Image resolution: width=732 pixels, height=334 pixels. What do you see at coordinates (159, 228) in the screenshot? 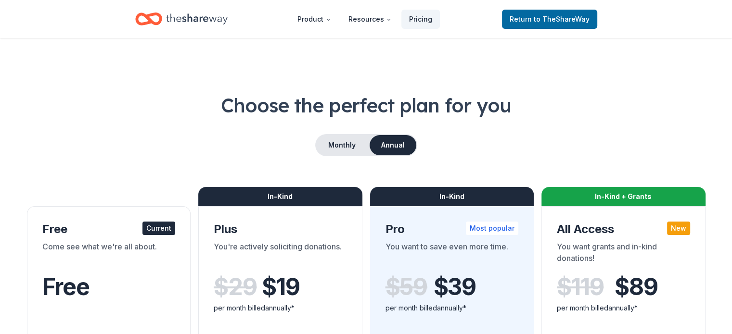
I see `div: Current` at bounding box center [159, 228].